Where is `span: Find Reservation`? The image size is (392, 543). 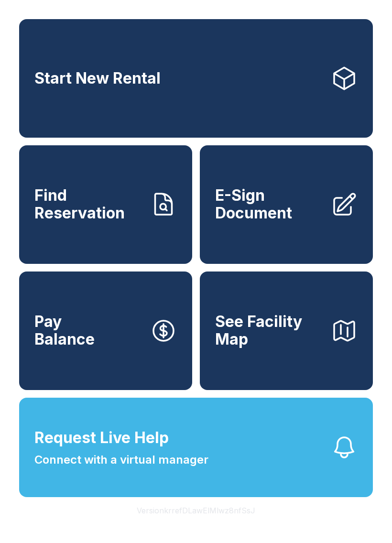
span: Find Reservation is located at coordinates (89, 204).